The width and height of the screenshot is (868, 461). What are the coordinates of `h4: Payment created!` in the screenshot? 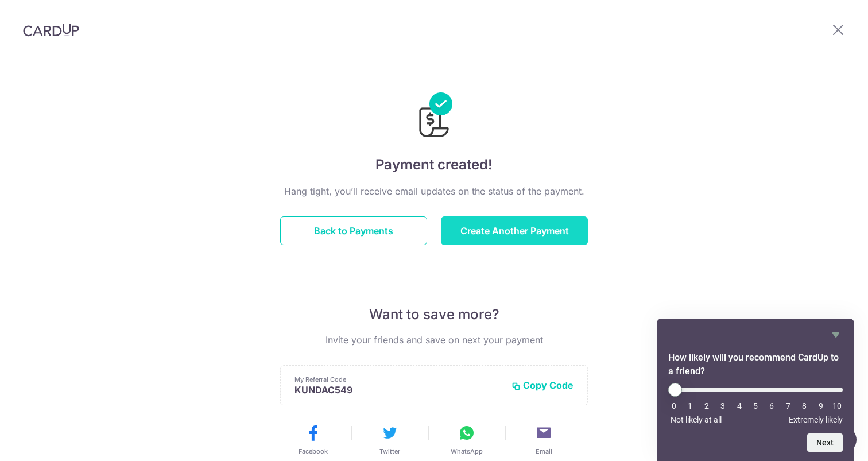 It's located at (434, 165).